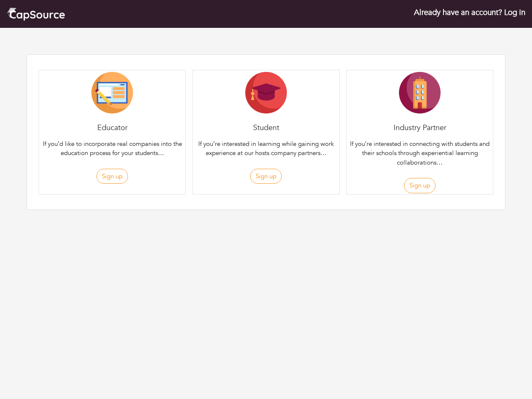 This screenshot has width=532, height=399. Describe the element at coordinates (112, 128) in the screenshot. I see `h4: Educator` at that location.